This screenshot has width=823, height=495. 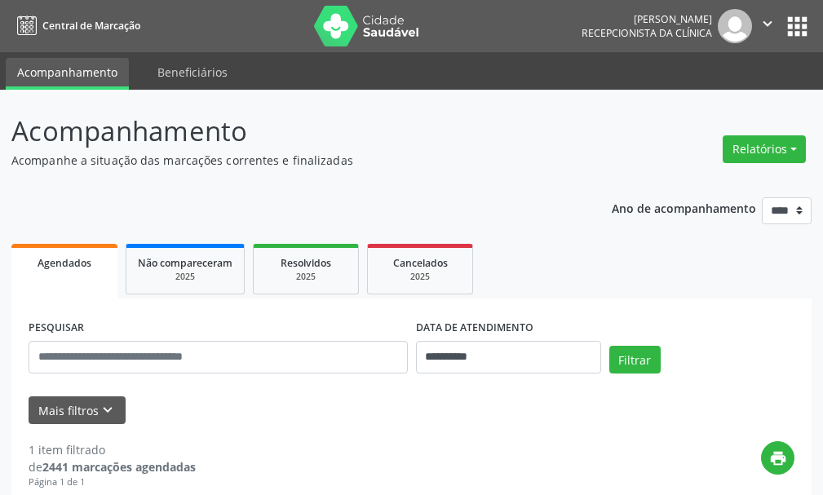 What do you see at coordinates (193, 72) in the screenshot?
I see `a: Beneficiários` at bounding box center [193, 72].